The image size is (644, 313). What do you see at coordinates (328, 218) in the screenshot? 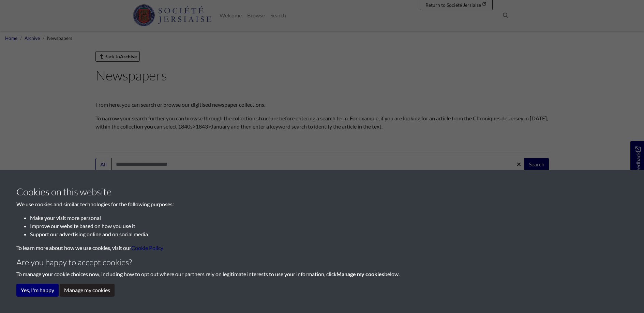
I see `li: Make your visit more personal` at bounding box center [328, 218].